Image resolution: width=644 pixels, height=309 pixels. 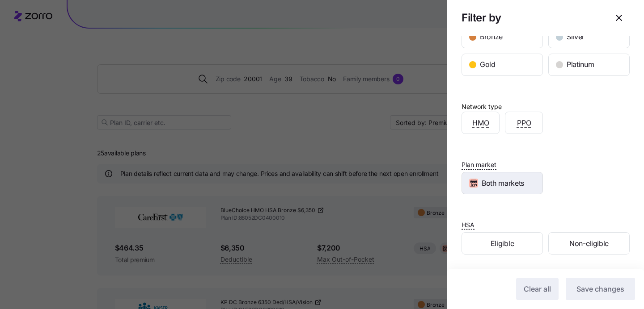 I want to click on div: Network type, so click(x=482, y=107).